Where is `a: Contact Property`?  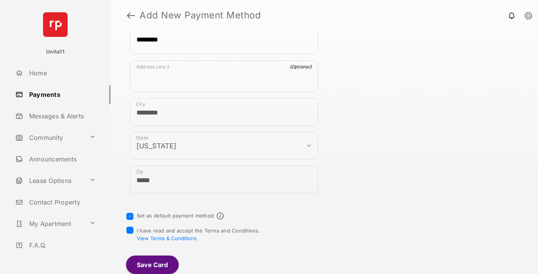 a: Contact Property is located at coordinates (62, 202).